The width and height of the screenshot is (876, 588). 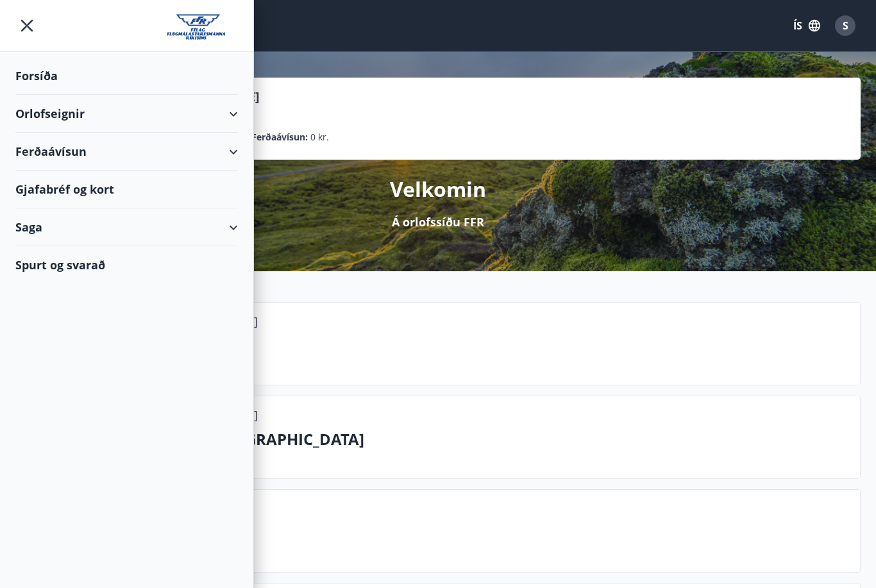 What do you see at coordinates (844, 26) in the screenshot?
I see `button: S` at bounding box center [844, 26].